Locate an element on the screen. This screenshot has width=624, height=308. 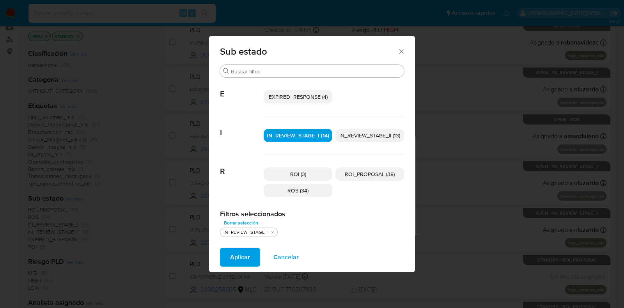
button: Borrar selección is located at coordinates (241, 223).